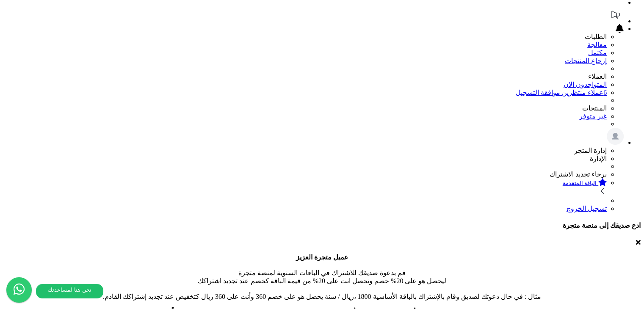  What do you see at coordinates (305, 108) in the screenshot?
I see `li: المنتجات` at bounding box center [305, 108].